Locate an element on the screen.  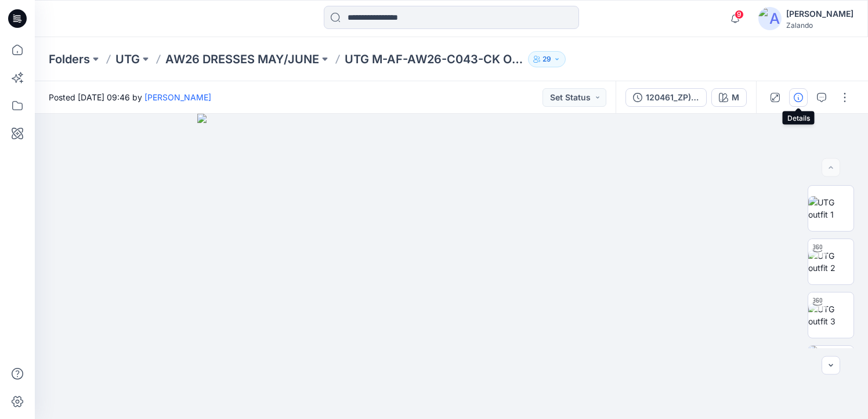
div: 120461_ZP)L_DEV is located at coordinates (673, 97).